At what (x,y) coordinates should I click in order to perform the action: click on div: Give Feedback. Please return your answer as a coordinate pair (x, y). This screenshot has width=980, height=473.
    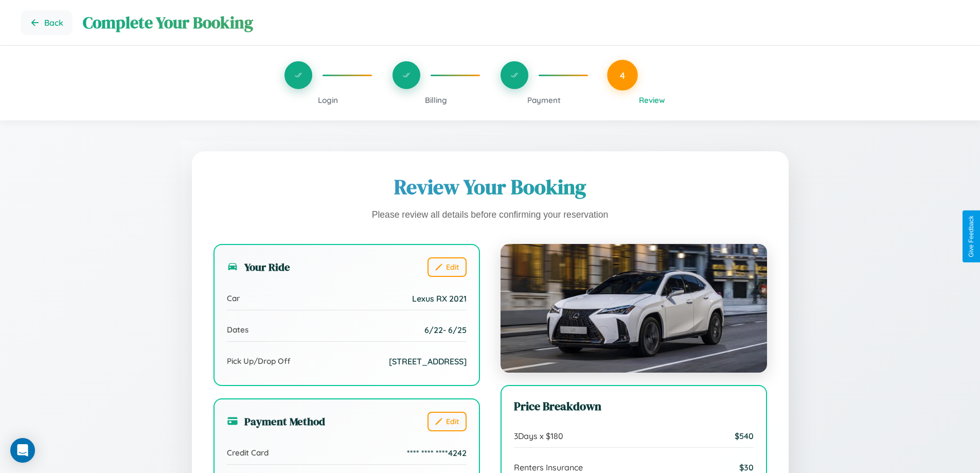
    Looking at the image, I should click on (971, 236).